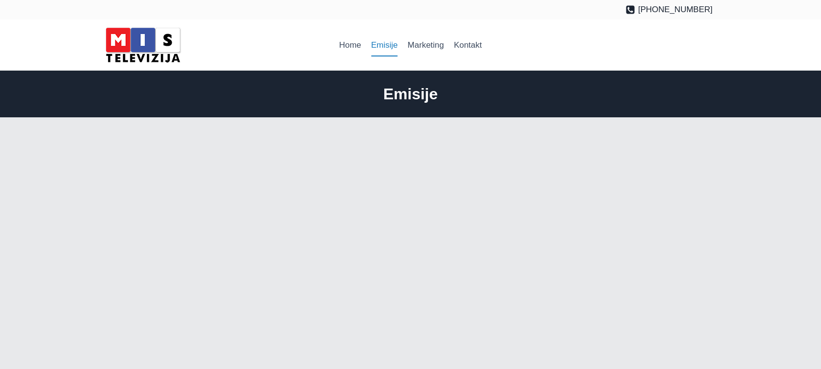  I want to click on a: Kontakt, so click(468, 45).